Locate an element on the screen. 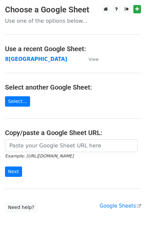  a: Google Sheets is located at coordinates (120, 206).